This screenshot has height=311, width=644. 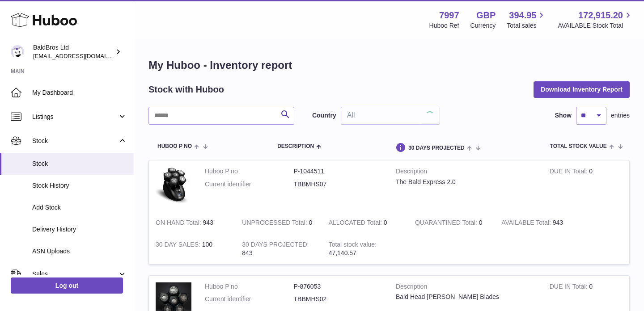 What do you see at coordinates (447, 224) in the screenshot?
I see `strong: QUARANTINED Total` at bounding box center [447, 224].